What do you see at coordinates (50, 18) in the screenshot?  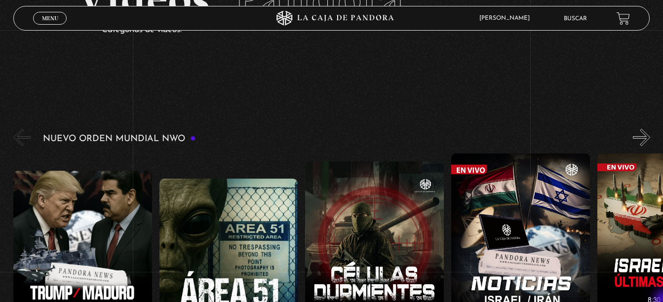 I see `span: Menu` at bounding box center [50, 18].